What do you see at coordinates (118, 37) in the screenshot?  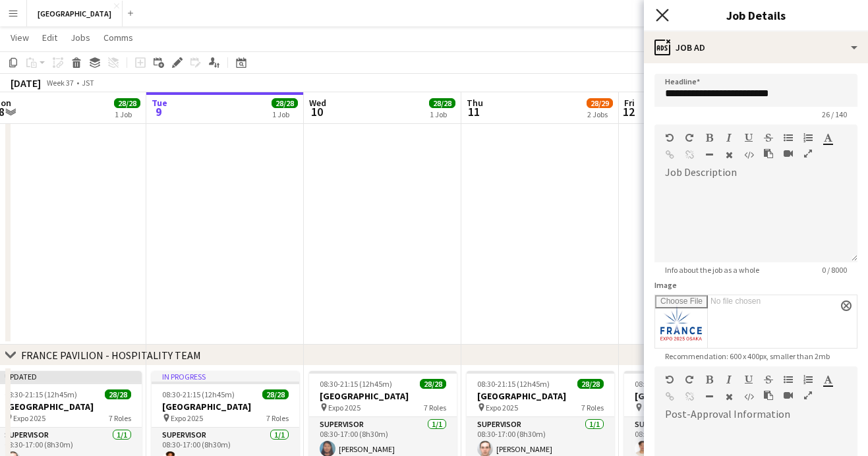 I see `span: Comms` at bounding box center [118, 37].